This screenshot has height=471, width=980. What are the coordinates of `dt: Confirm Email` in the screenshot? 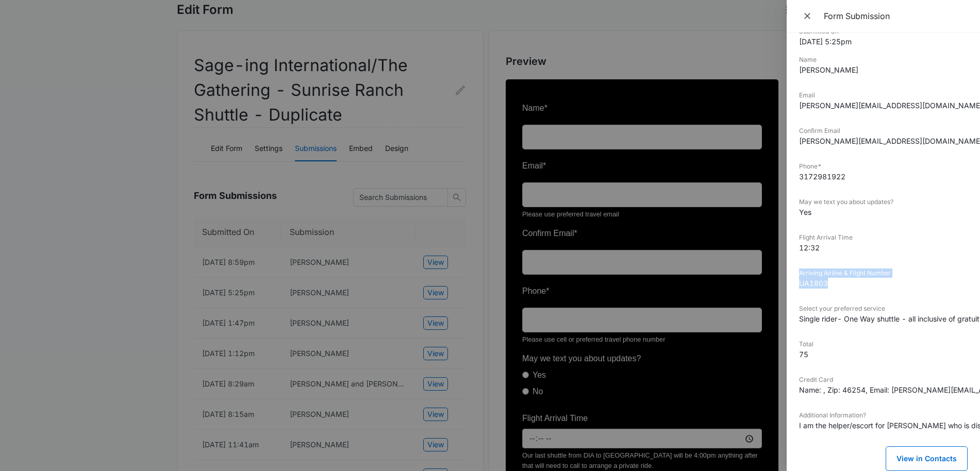 It's located at (883, 131).